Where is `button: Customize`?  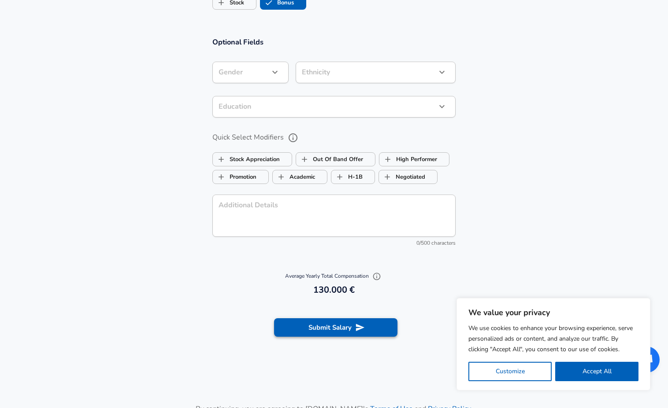
button: Customize is located at coordinates (510, 372).